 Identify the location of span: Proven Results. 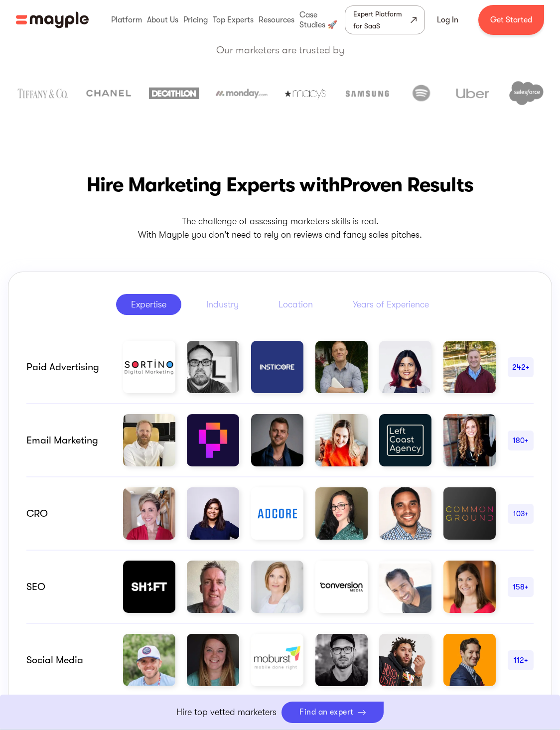
(406, 185).